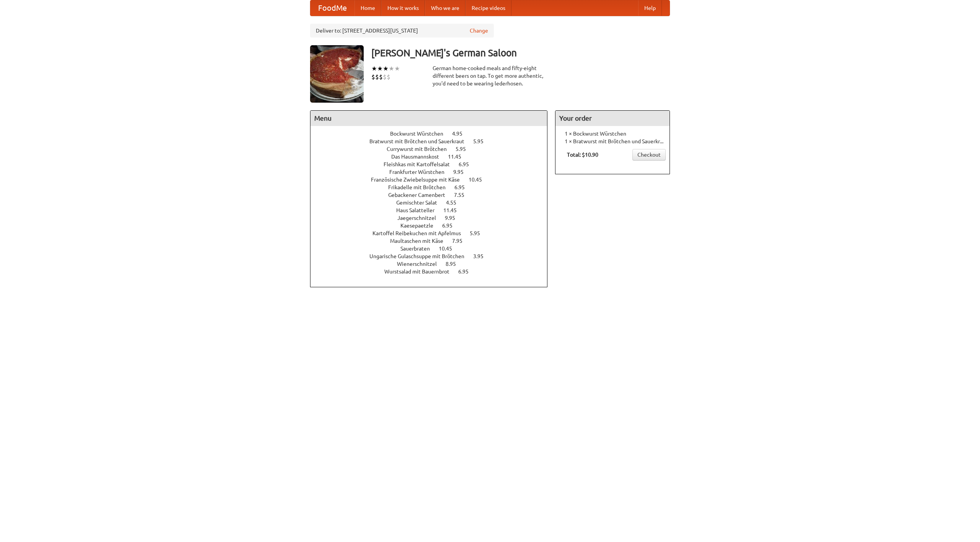 The width and height of the screenshot is (980, 542). I want to click on a: Kaesepaetzle 6.95, so click(433, 226).